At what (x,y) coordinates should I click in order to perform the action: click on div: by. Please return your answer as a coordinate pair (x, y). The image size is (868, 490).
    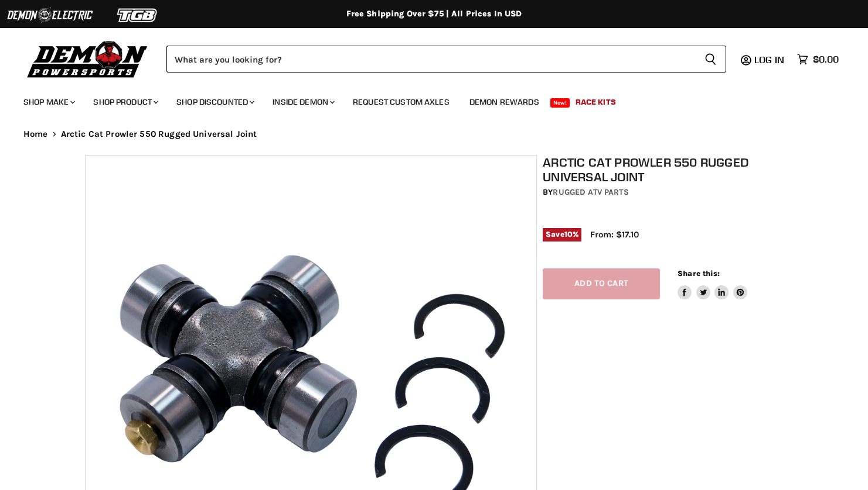
    Looking at the image, I should click on (666, 192).